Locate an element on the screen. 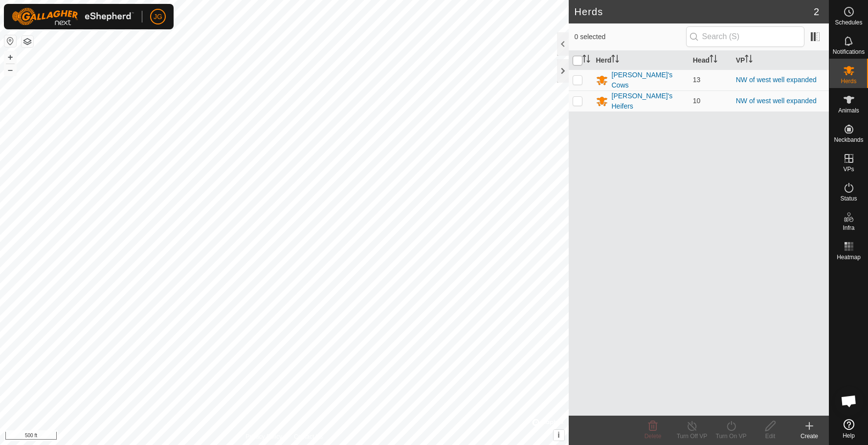 The height and width of the screenshot is (445, 868). span: Help is located at coordinates (848, 435).